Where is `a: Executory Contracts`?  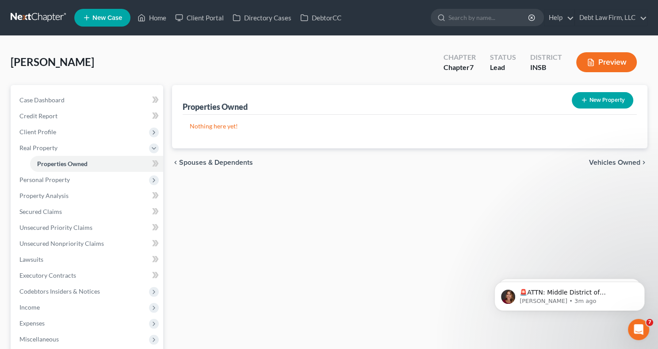
a: Executory Contracts is located at coordinates (88, 275).